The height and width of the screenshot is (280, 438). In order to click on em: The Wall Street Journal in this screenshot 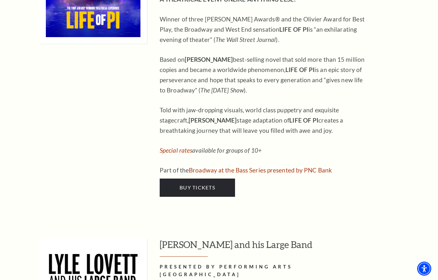, I will do `click(245, 40)`.